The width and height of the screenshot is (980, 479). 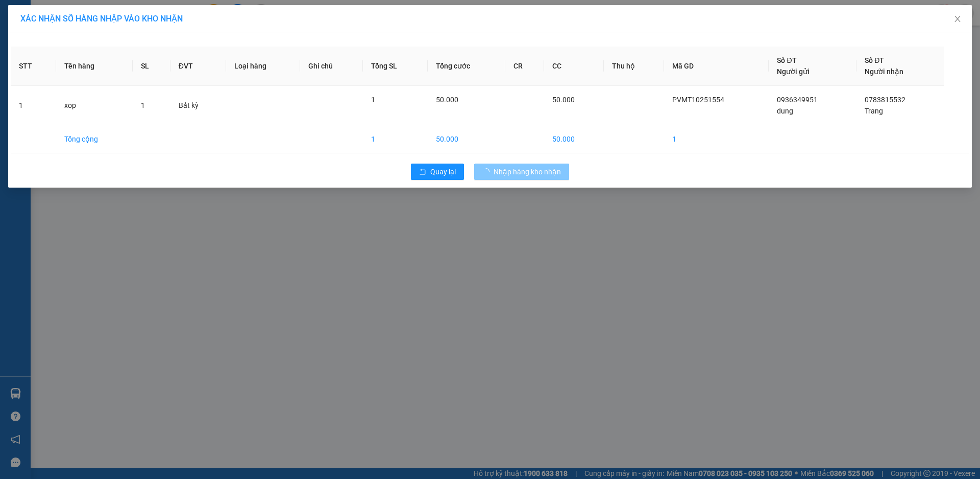 What do you see at coordinates (874, 111) in the screenshot?
I see `span: Trang` at bounding box center [874, 111].